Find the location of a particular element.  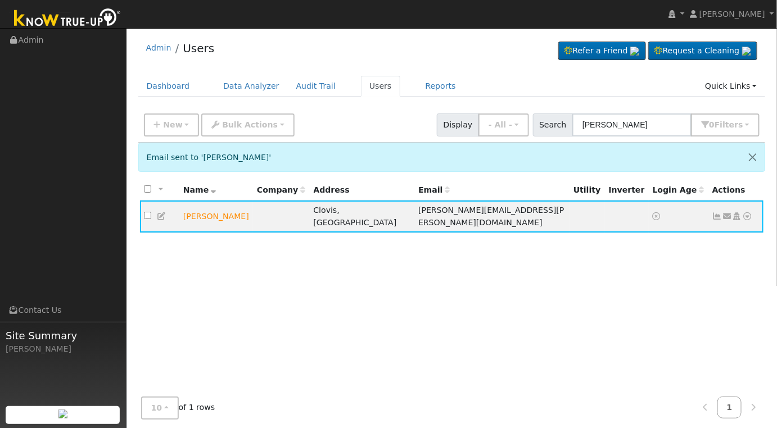

a: No login access is located at coordinates (657, 216).